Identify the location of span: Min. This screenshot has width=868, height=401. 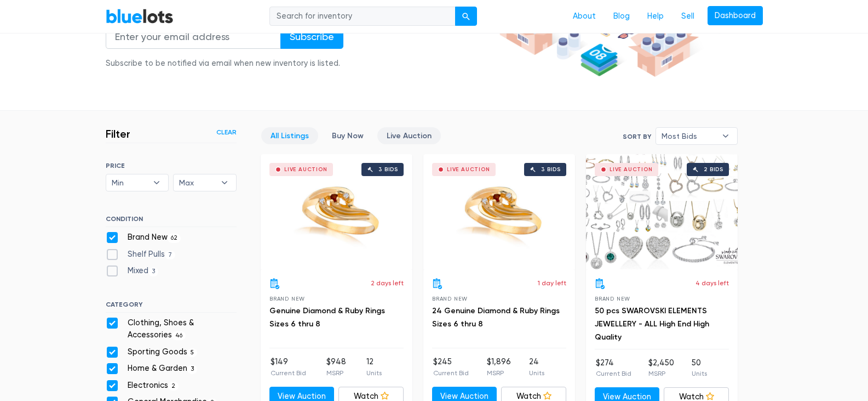
(130, 183).